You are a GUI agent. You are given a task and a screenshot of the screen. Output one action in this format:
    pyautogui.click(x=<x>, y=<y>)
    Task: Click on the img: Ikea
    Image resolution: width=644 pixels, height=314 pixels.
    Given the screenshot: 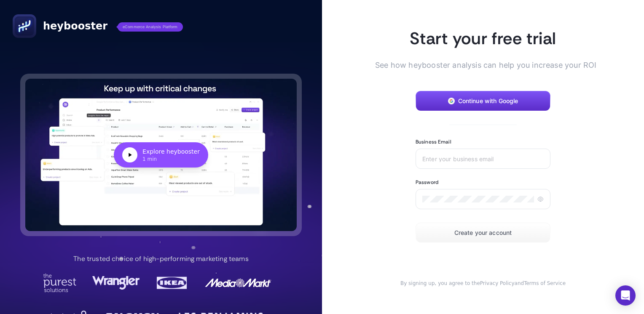 What is the action you would take?
    pyautogui.click(x=172, y=283)
    